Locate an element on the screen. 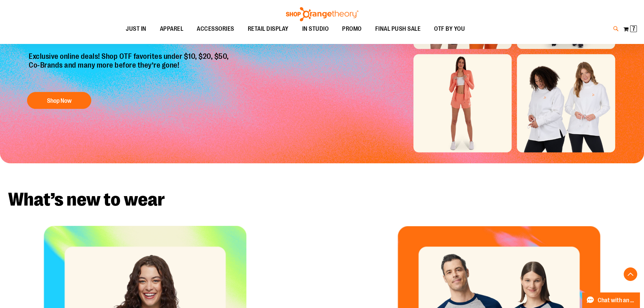 Image resolution: width=644 pixels, height=308 pixels. span: RETAIL DISPLAY is located at coordinates (268, 29).